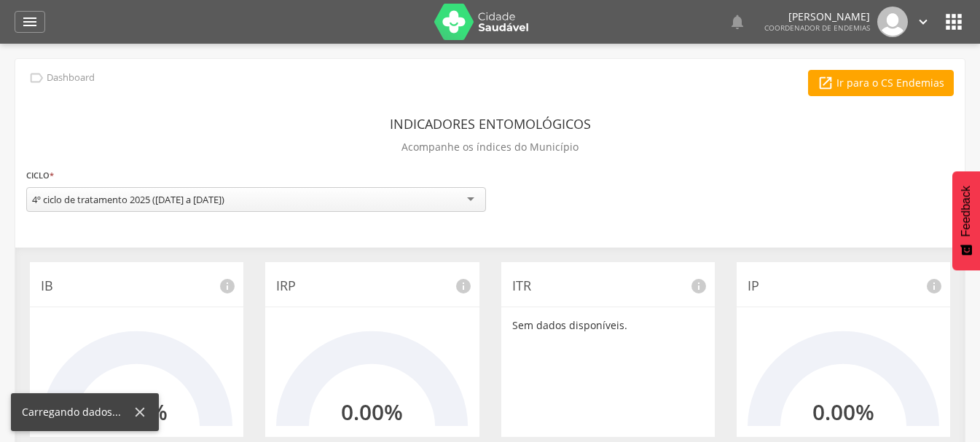 This screenshot has width=980, height=442. What do you see at coordinates (816, 27) in the screenshot?
I see `span: Coordenador de Endemias` at bounding box center [816, 27].